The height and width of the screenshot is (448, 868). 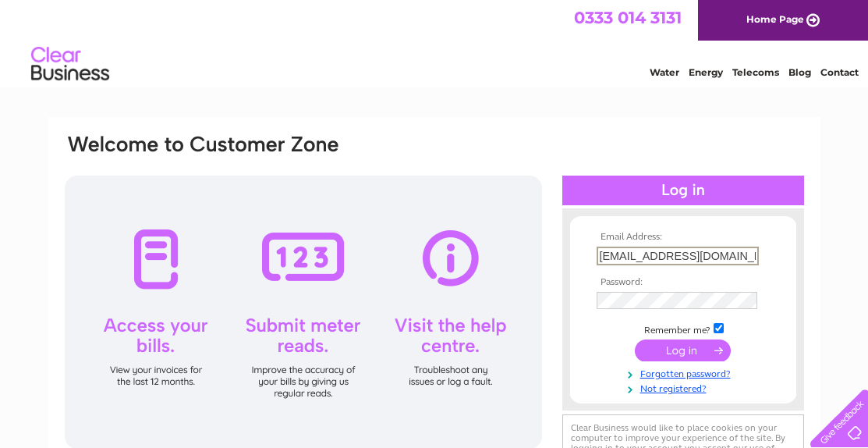 What do you see at coordinates (683, 237) in the screenshot?
I see `th: Email Address:` at bounding box center [683, 237].